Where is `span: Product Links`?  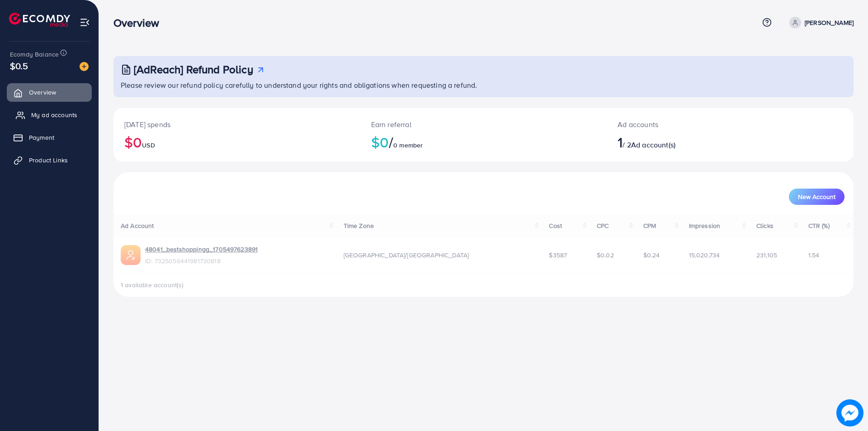 span: Product Links is located at coordinates (48, 160).